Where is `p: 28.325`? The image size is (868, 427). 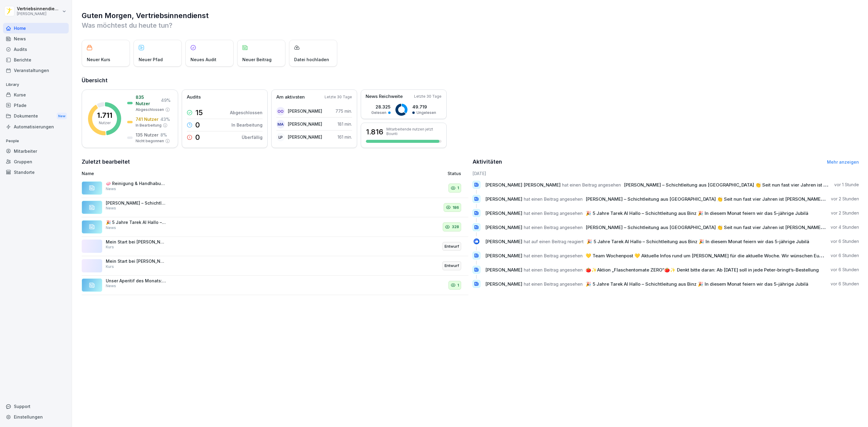
p: 28.325 is located at coordinates (381, 107).